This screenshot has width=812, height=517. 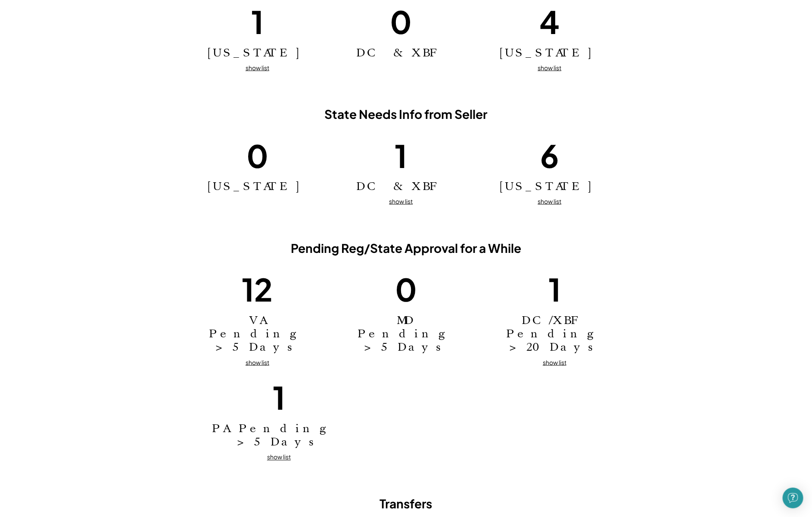 I want to click on h2: MD Pending > 5 Days, so click(x=406, y=334).